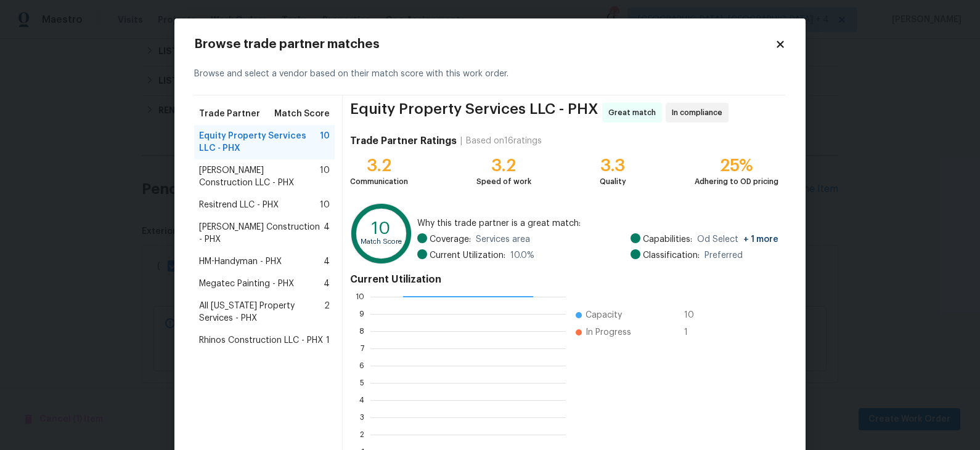 This screenshot has width=980, height=450. I want to click on span: Capacity, so click(604, 315).